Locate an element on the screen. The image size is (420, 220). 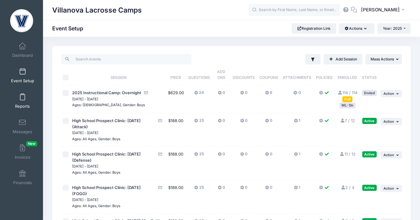
div: WL: On is located at coordinates (347, 105).